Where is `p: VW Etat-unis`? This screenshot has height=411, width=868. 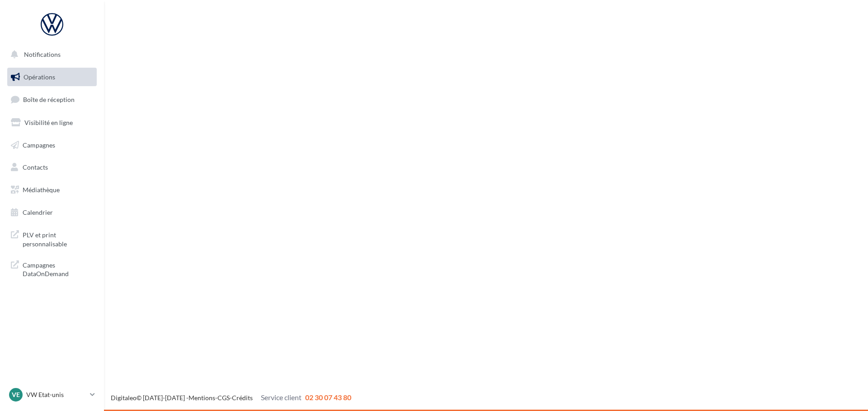
p: VW Etat-unis is located at coordinates (56, 395).